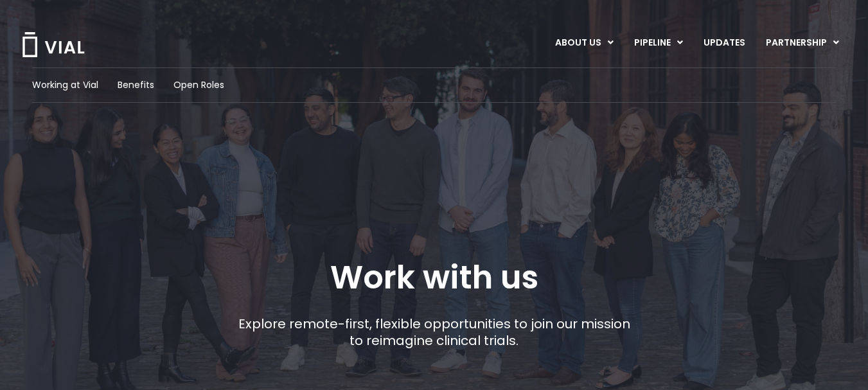 The width and height of the screenshot is (868, 390). I want to click on h1: Work with us, so click(434, 277).